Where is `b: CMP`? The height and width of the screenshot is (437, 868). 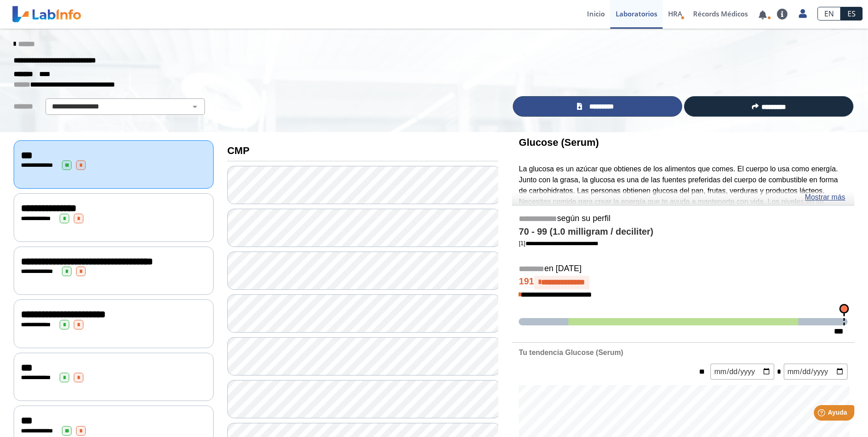 b: CMP is located at coordinates (238, 150).